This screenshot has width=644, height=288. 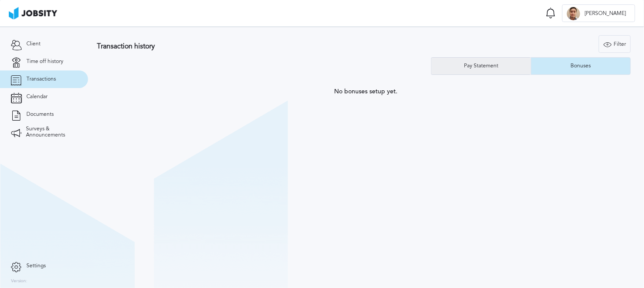 What do you see at coordinates (366, 92) in the screenshot?
I see `span: No bonuses setup yet.` at bounding box center [366, 92].